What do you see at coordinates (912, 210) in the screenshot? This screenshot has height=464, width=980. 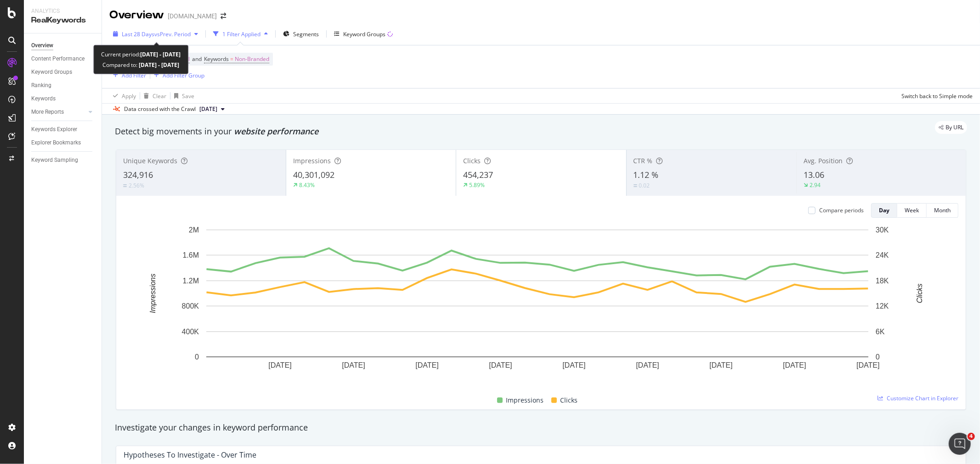 I see `div: Week` at bounding box center [912, 210].